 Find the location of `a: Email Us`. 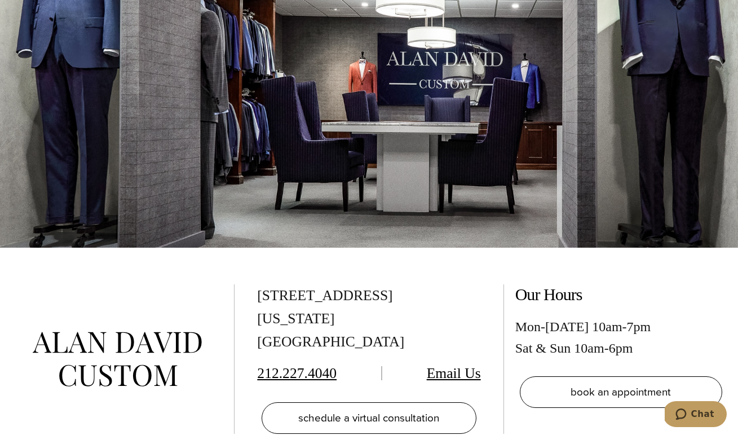

a: Email Us is located at coordinates (454, 373).